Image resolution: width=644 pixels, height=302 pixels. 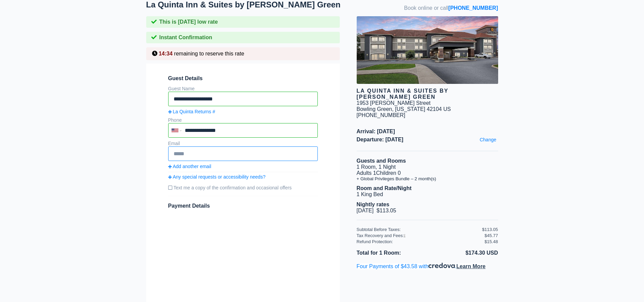 What do you see at coordinates (492, 235) in the screenshot?
I see `div: $45.77` at bounding box center [492, 235].